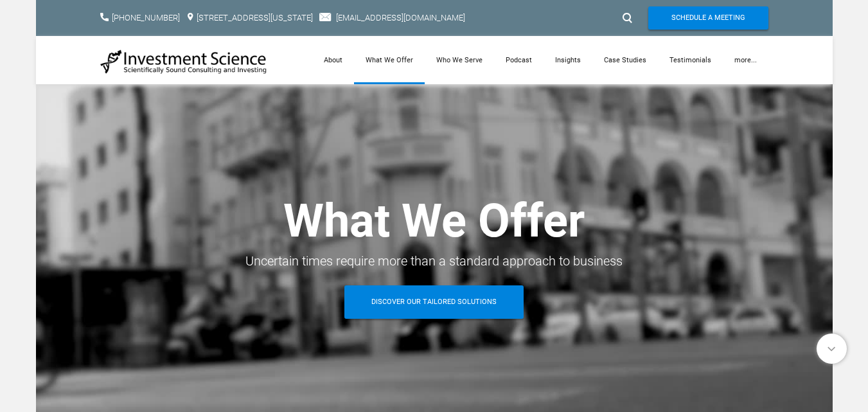 This screenshot has height=412, width=868. What do you see at coordinates (333, 60) in the screenshot?
I see `a: About` at bounding box center [333, 60].